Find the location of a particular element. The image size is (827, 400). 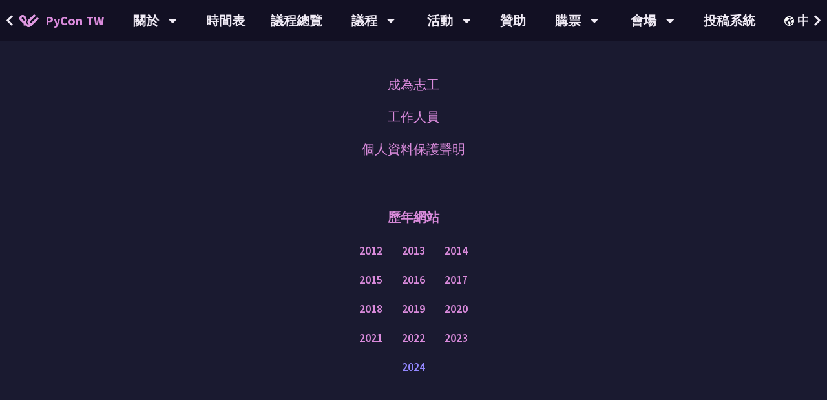

img: Locale Icon is located at coordinates (790, 21).